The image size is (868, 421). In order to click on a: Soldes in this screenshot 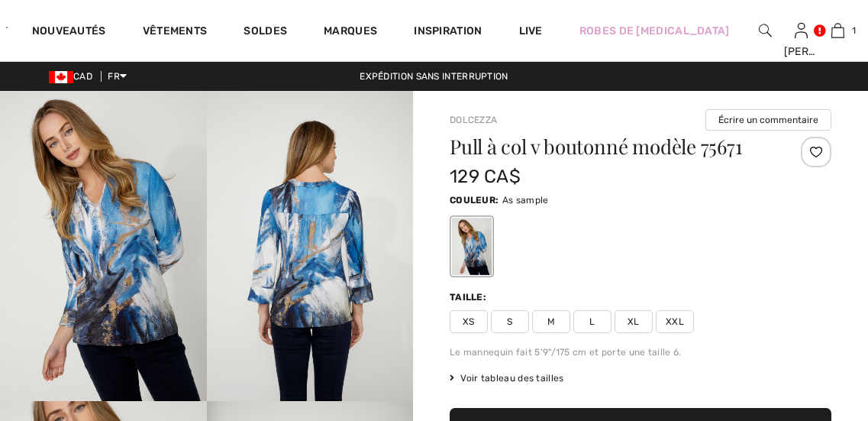, I will do `click(265, 32)`.